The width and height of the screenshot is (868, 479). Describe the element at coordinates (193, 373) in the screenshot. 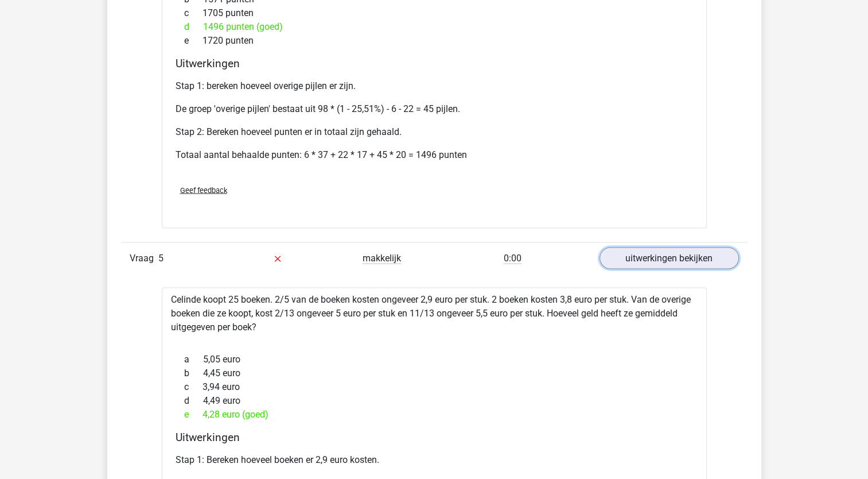

I see `span: b` at that location.